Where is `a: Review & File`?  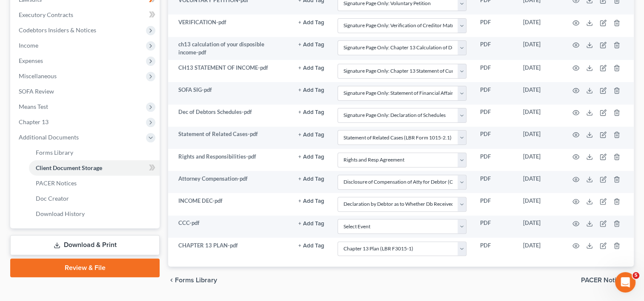
a: Review & File is located at coordinates (85, 268).